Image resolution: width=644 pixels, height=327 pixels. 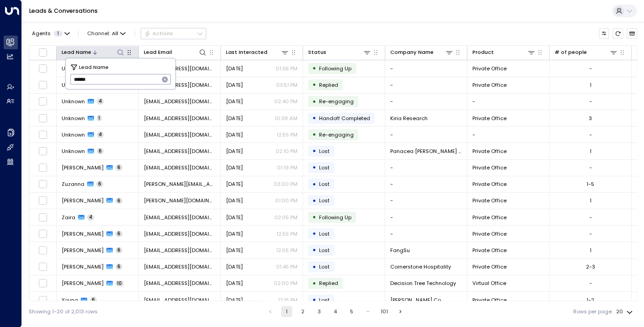 What do you see at coordinates (179, 200) in the screenshot?
I see `span: zohair.attorney@gmail.com` at bounding box center [179, 200].